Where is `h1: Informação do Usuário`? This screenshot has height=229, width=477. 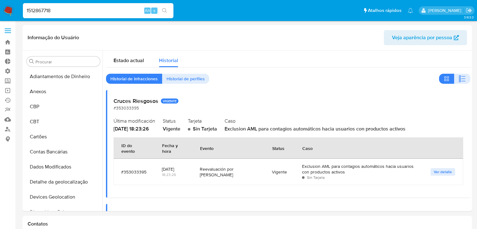
h1: Informação do Usuário is located at coordinates (53, 38).